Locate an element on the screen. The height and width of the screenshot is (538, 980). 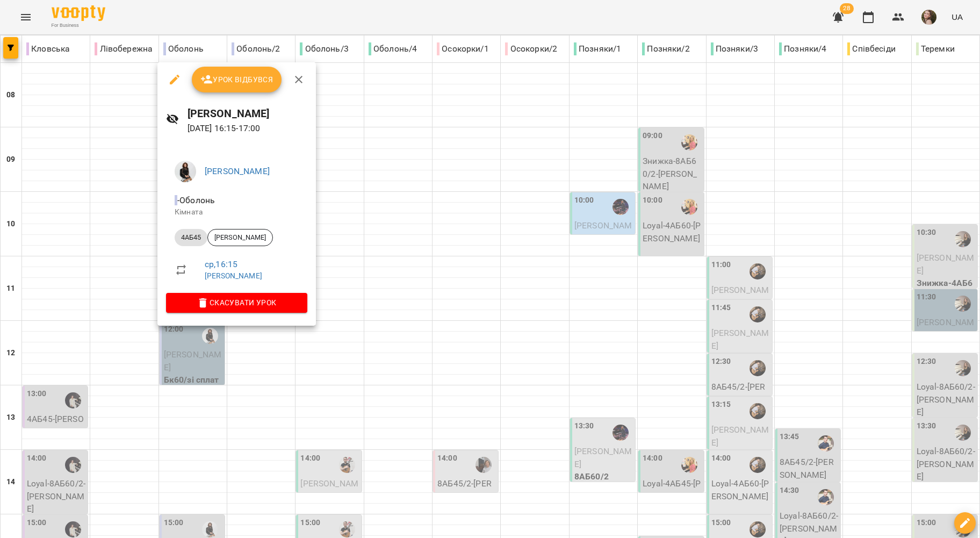
span: 4АБ45 is located at coordinates (191, 238).